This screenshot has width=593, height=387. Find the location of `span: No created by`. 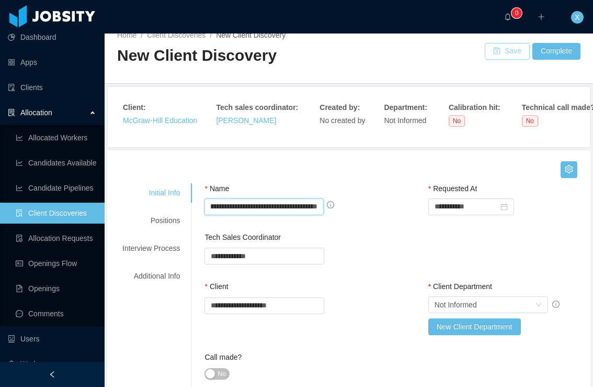

span: No created by is located at coordinates (342, 120).